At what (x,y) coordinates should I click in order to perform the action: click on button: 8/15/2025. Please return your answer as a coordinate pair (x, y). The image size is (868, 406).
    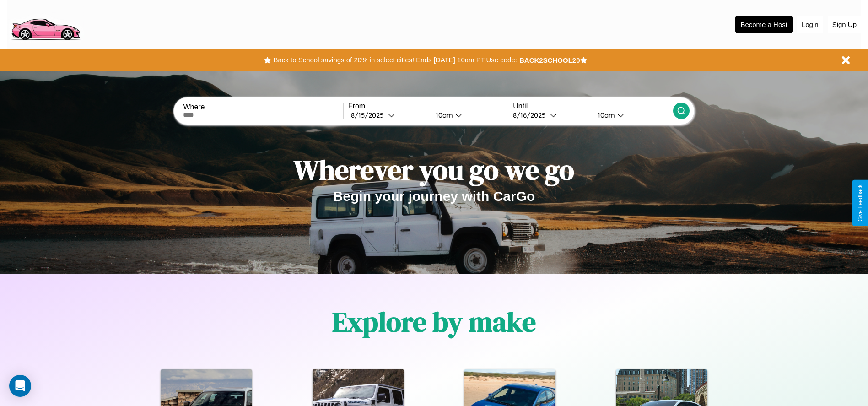
    Looking at the image, I should click on (388, 115).